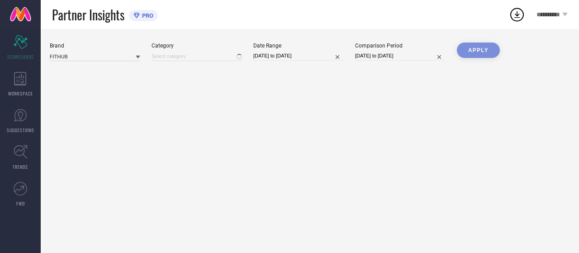  Describe the element at coordinates (20, 166) in the screenshot. I see `span: TRENDS` at that location.